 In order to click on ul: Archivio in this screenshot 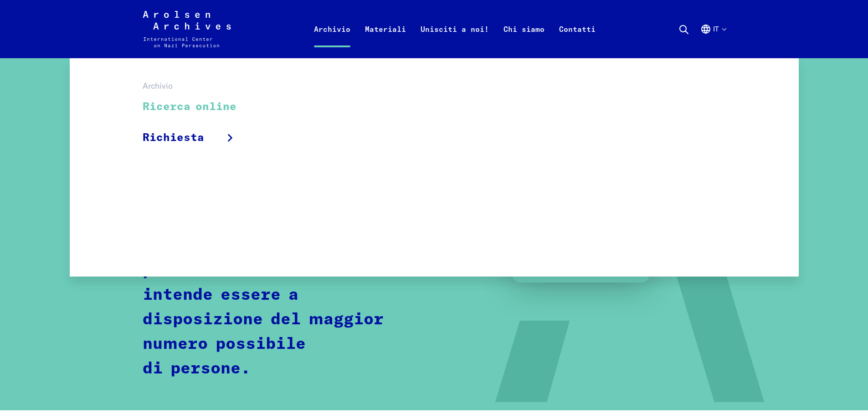, I will do `click(196, 122)`.